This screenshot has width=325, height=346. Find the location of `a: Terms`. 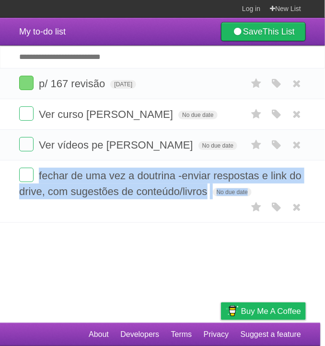

a: Terms is located at coordinates (182, 335).